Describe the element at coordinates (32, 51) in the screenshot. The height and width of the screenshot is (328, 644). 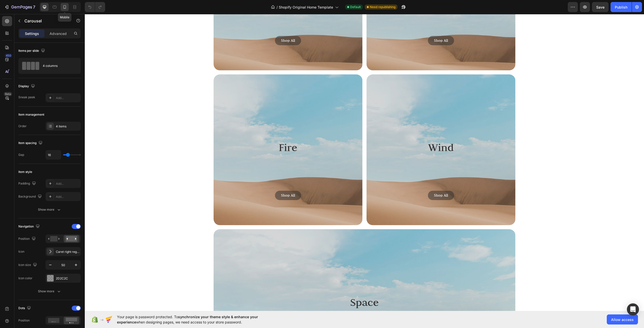
I see `div: Items per slide` at that location.